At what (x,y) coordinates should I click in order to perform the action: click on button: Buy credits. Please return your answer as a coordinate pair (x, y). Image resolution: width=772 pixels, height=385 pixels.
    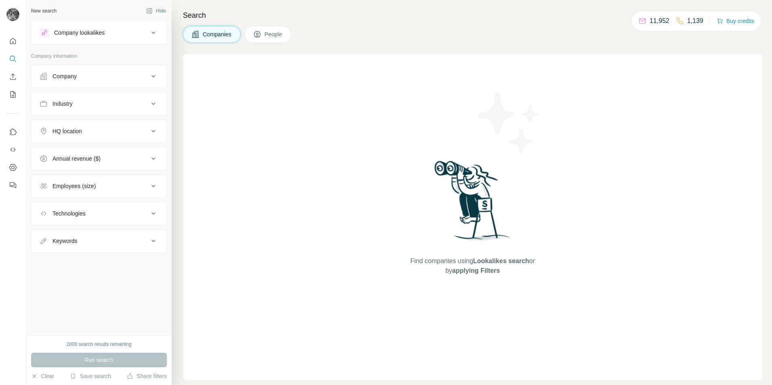
    Looking at the image, I should click on (735, 21).